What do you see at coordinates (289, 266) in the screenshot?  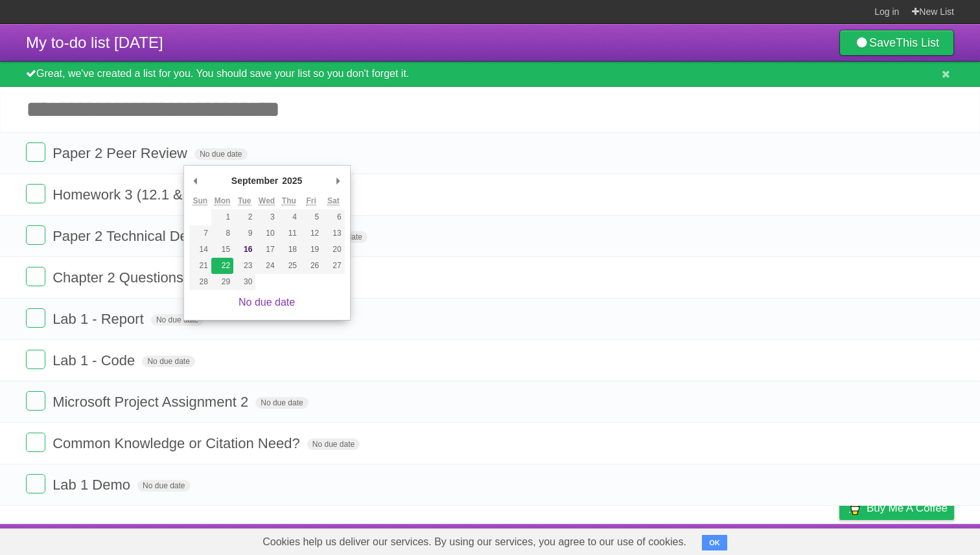 I see `button: 25` at bounding box center [289, 266].